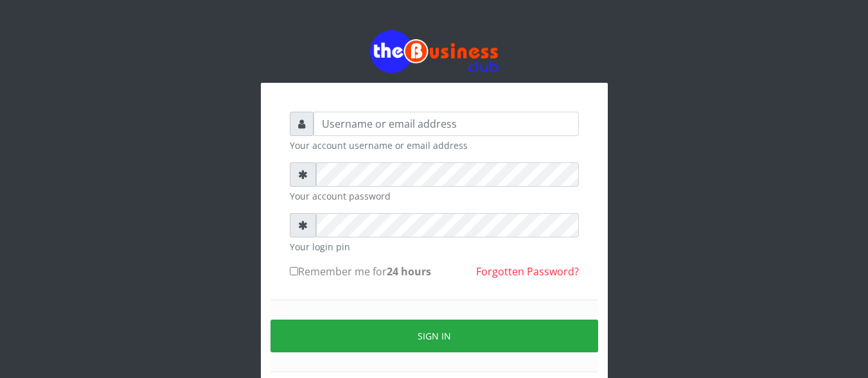 Image resolution: width=868 pixels, height=378 pixels. Describe the element at coordinates (294, 271) in the screenshot. I see `input: Remember me for24 hours` at that location.